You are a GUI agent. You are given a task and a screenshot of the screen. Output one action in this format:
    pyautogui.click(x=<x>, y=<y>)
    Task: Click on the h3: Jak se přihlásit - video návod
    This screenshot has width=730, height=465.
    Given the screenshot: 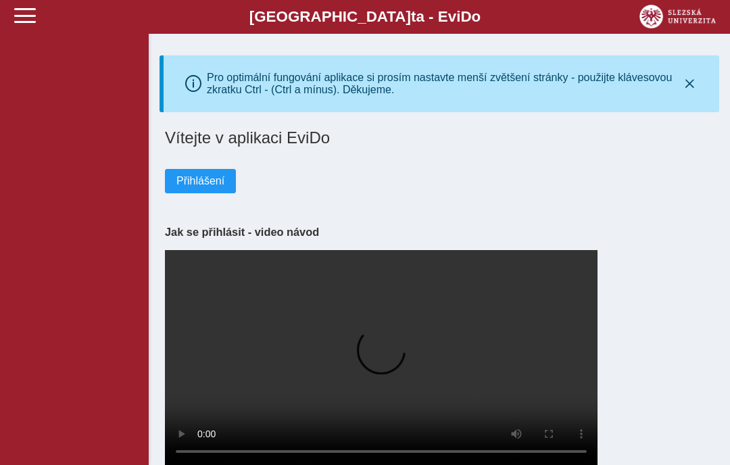 What is the action you would take?
    pyautogui.click(x=439, y=232)
    